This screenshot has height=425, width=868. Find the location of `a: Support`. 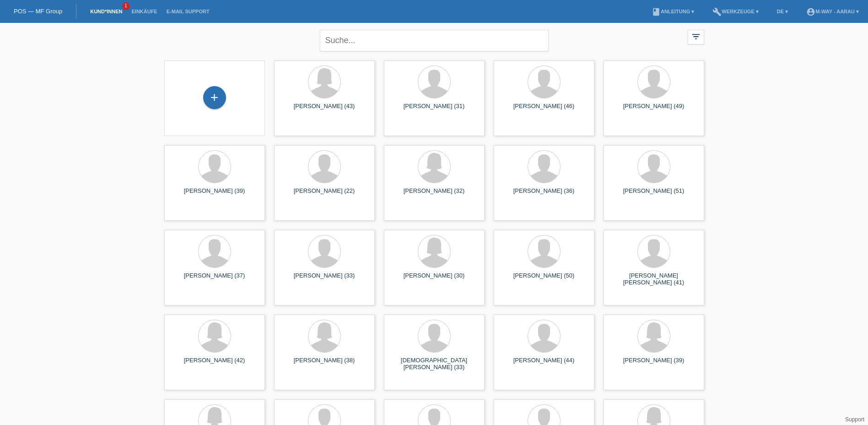

a: Support is located at coordinates (855, 419).